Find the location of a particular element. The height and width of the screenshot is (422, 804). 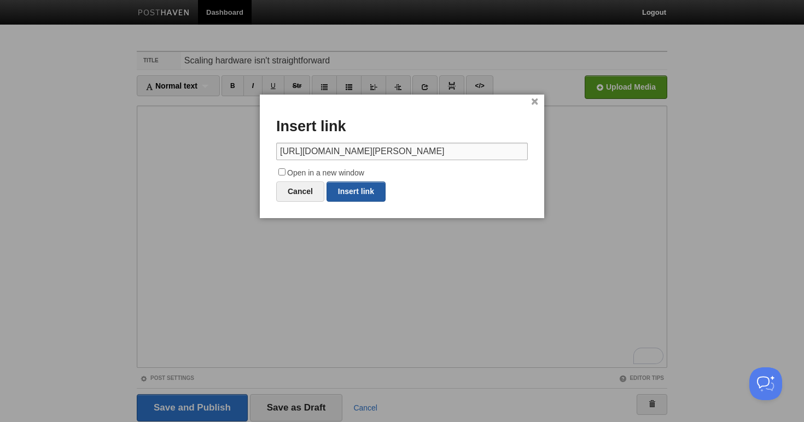

a: Insert link is located at coordinates (356, 191).